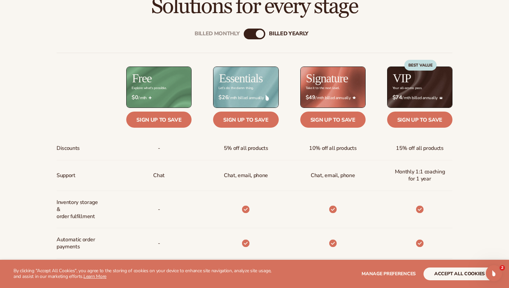 The height and width of the screenshot is (288, 509). I want to click on span: Support, so click(66, 176).